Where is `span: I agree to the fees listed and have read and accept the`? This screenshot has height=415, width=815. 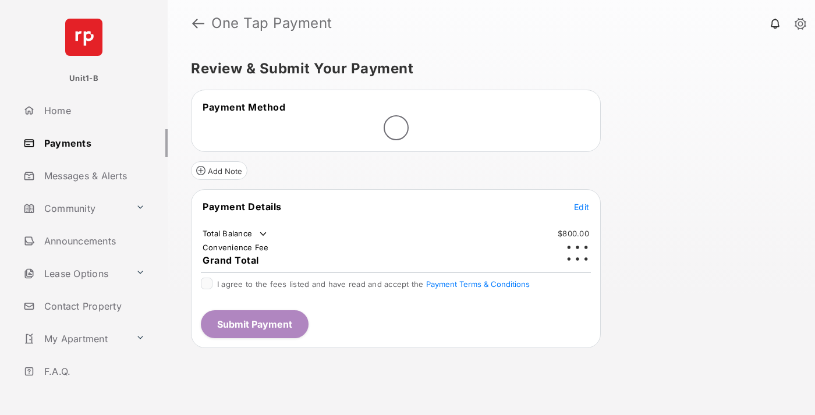 span: I agree to the fees listed and have read and accept the is located at coordinates (373, 284).